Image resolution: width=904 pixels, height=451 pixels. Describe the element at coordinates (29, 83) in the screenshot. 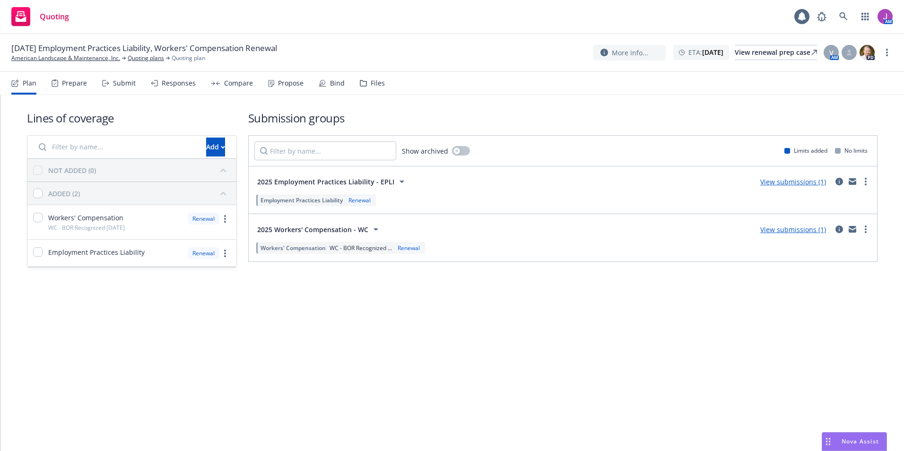

I see `div: Plan` at that location.